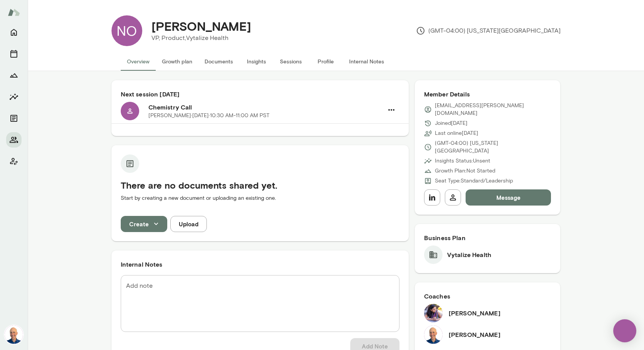 The width and height of the screenshot is (644, 350). Describe the element at coordinates (201, 38) in the screenshot. I see `p: VP, Product, Vytalize Health` at that location.